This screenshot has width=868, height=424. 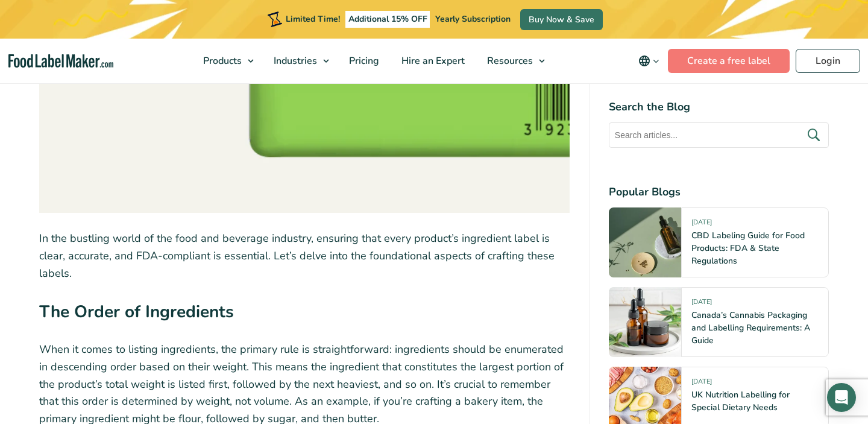 What do you see at coordinates (363, 61) in the screenshot?
I see `a: Pricing` at bounding box center [363, 61].